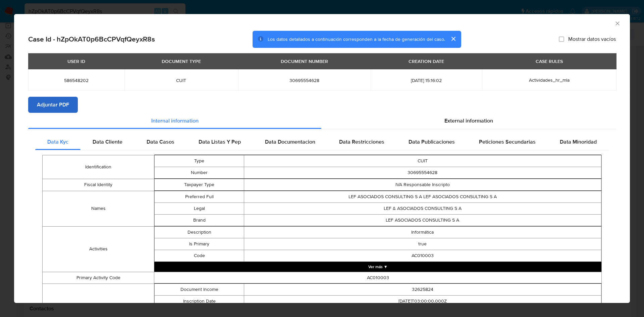 The height and width of the screenshot is (317, 644). Describe the element at coordinates (549, 80) in the screenshot. I see `span: Actividades_hr_mla` at that location.